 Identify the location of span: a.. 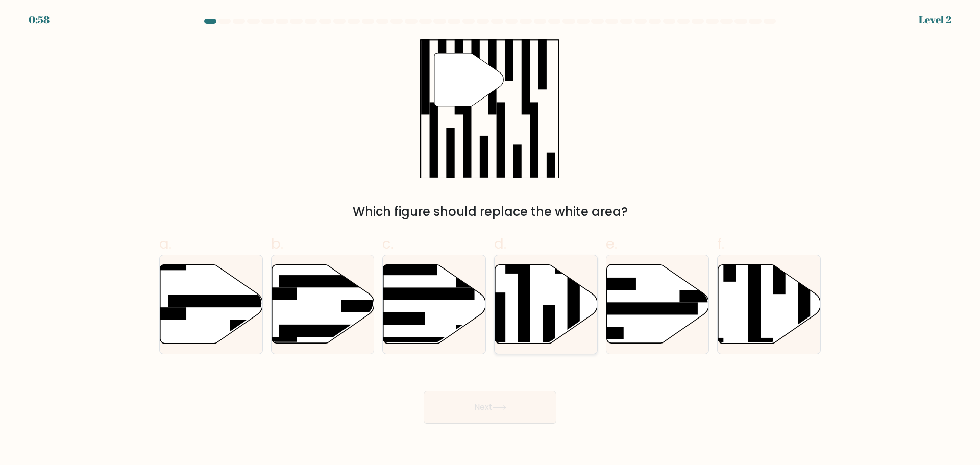
(165, 243).